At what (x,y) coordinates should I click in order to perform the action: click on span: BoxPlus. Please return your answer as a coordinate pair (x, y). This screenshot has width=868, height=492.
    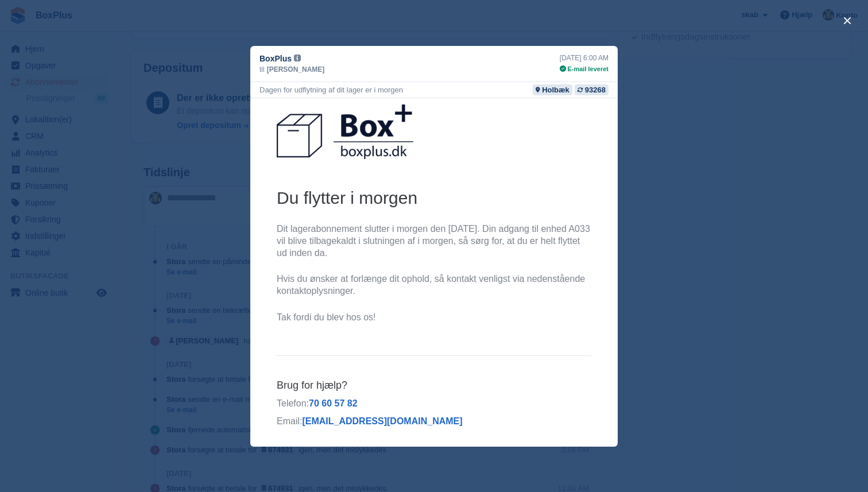
    Looking at the image, I should click on (276, 58).